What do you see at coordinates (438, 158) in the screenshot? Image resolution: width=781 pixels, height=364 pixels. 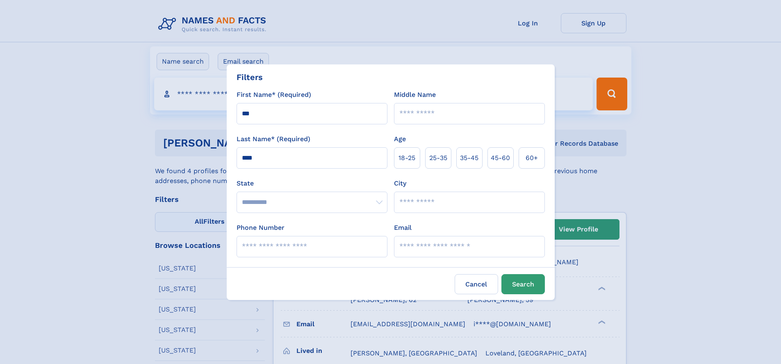 I see `span: 25‑35` at bounding box center [438, 158].